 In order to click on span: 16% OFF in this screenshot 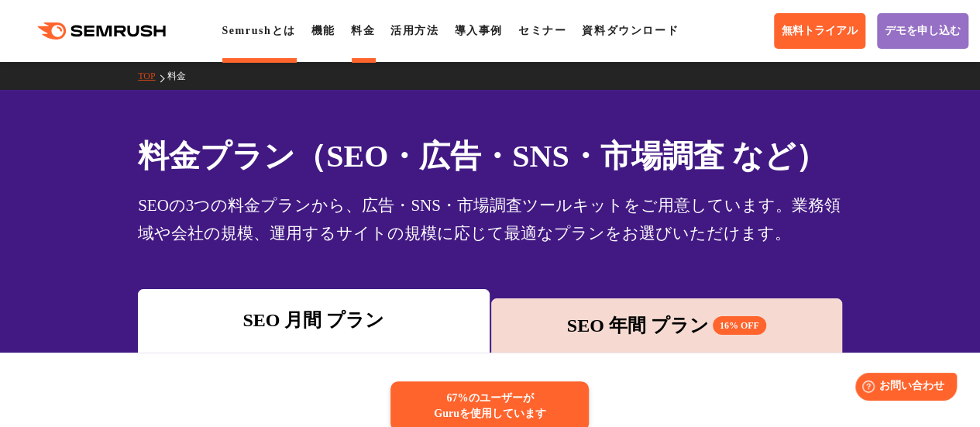, I will do `click(739, 326)`.